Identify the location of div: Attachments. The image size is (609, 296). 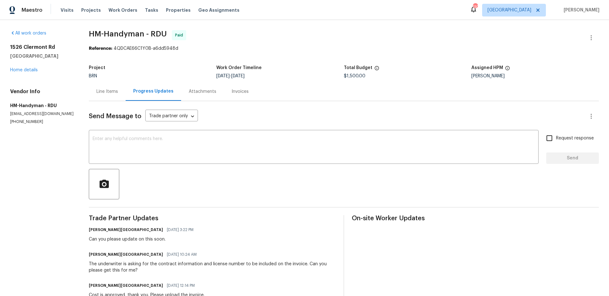
(202, 92).